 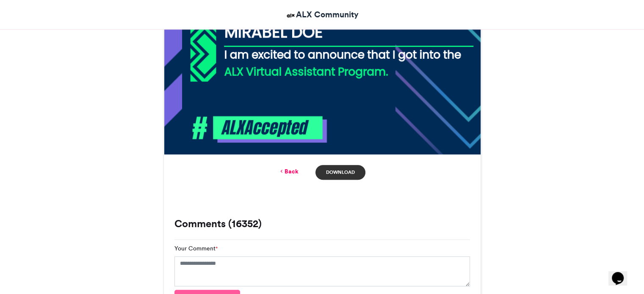 What do you see at coordinates (322, 15) in the screenshot?
I see `a: ALX Community` at bounding box center [322, 15].